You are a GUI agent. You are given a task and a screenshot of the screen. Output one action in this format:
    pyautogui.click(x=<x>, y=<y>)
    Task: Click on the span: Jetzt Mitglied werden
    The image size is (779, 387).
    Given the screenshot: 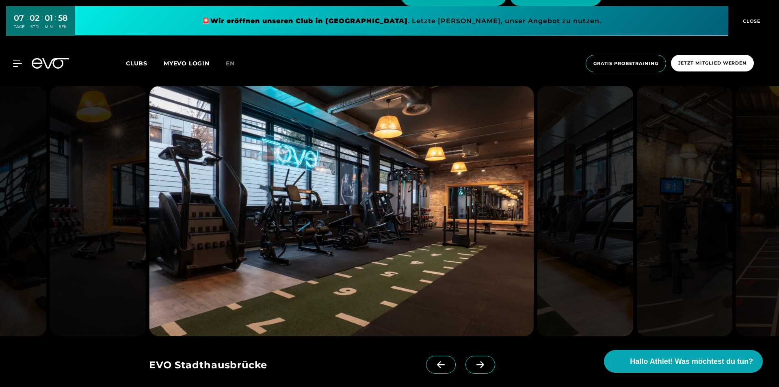 What is the action you would take?
    pyautogui.click(x=712, y=63)
    